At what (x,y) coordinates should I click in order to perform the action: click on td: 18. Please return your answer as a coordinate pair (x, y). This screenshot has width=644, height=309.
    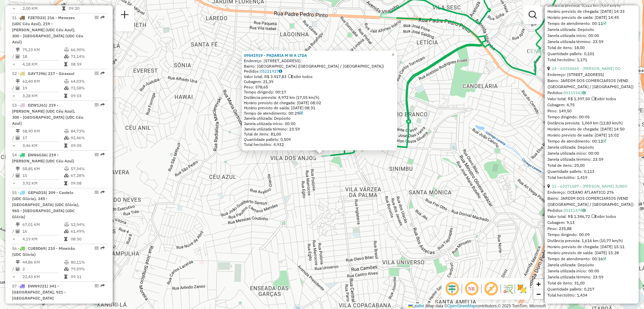
    Looking at the image, I should click on (43, 57).